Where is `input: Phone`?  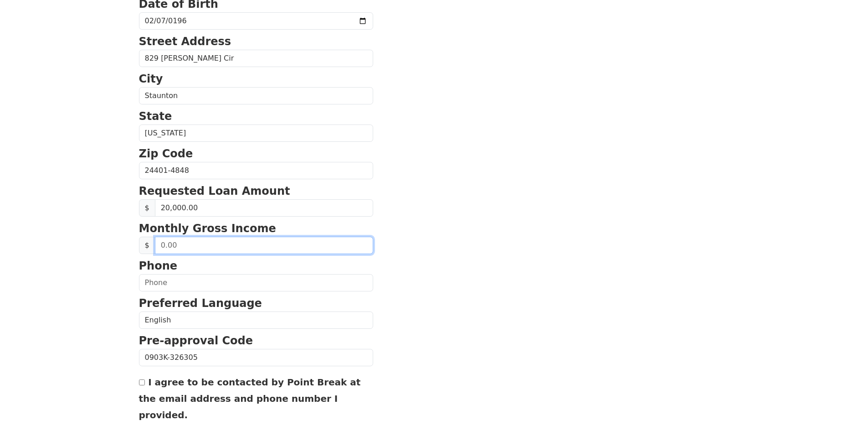
input: Phone is located at coordinates (256, 283).